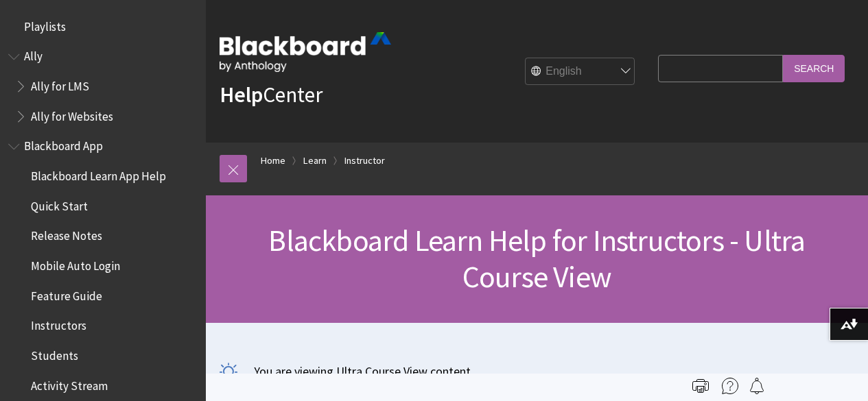 The image size is (868, 401). Describe the element at coordinates (103, 87) in the screenshot. I see `nav: Book outline for Anthology Ally Help` at that location.